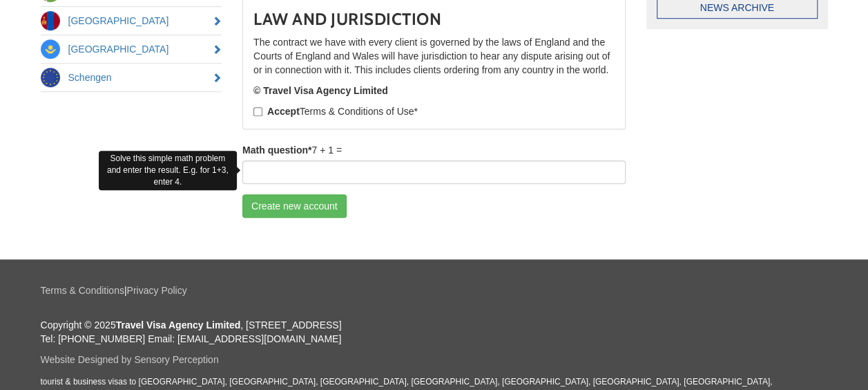  I want to click on label: Math question, so click(277, 150).